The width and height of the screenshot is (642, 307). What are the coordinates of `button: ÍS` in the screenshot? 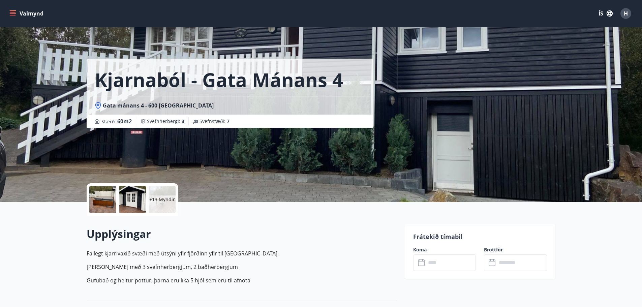 It's located at (606, 13).